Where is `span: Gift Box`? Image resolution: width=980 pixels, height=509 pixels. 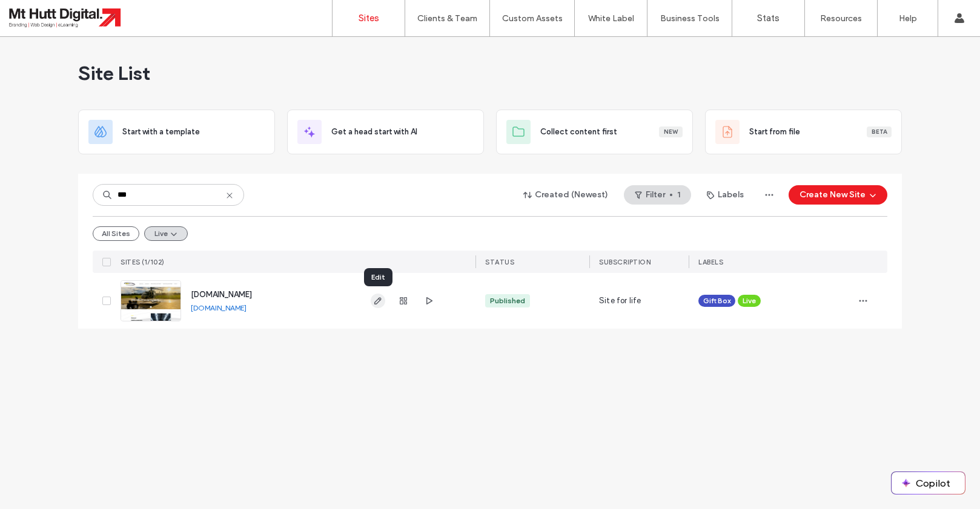
span: Gift Box is located at coordinates (717, 301).